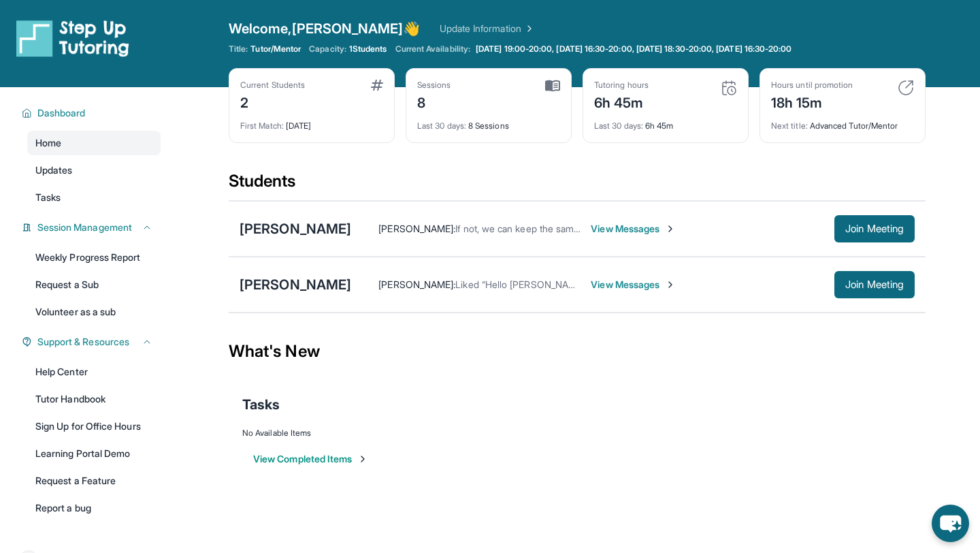 The width and height of the screenshot is (980, 553). What do you see at coordinates (54, 170) in the screenshot?
I see `span: Updates` at bounding box center [54, 170].